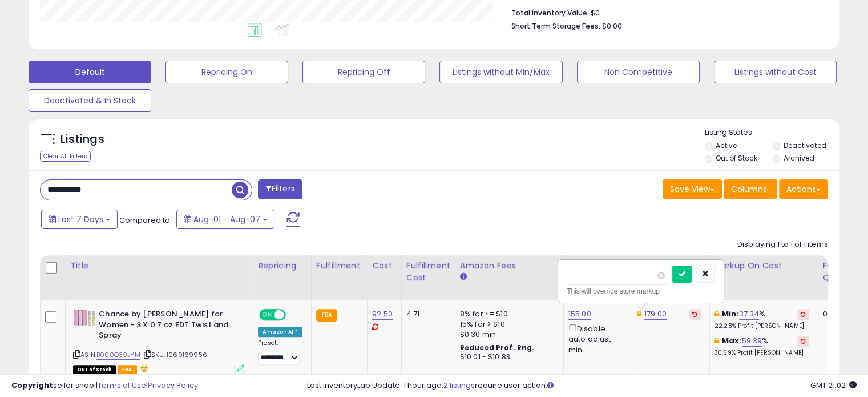  What do you see at coordinates (717, 341) in the screenshot?
I see `i: This overrides the store level max markup for this listing` at bounding box center [717, 341].